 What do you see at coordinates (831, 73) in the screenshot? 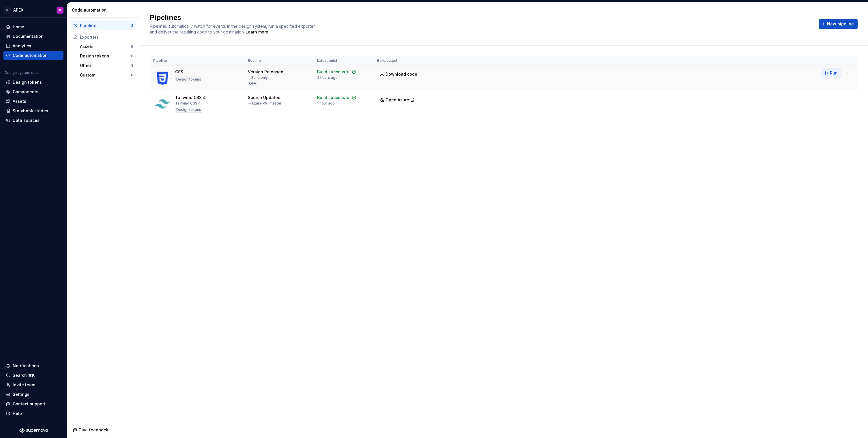
I see `button: Run` at bounding box center [831, 73].